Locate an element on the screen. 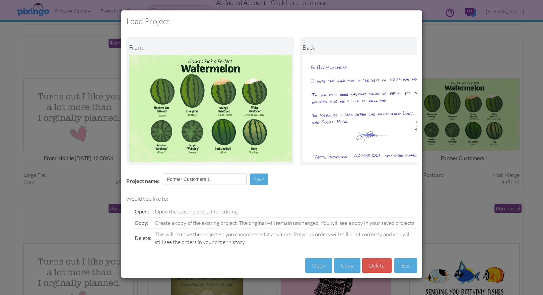  span: Delete: is located at coordinates (143, 237).